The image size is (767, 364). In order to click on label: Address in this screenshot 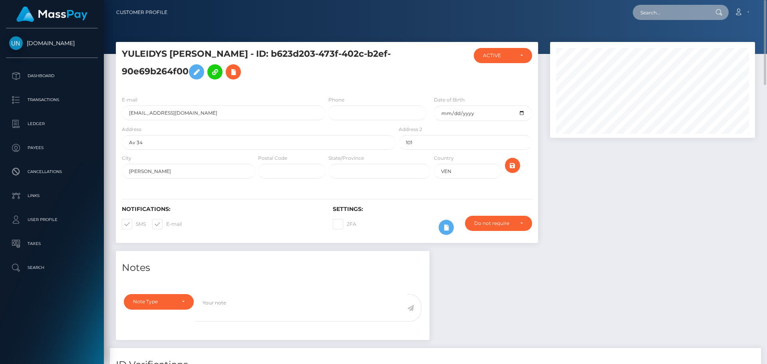, I will do `click(131, 129)`.